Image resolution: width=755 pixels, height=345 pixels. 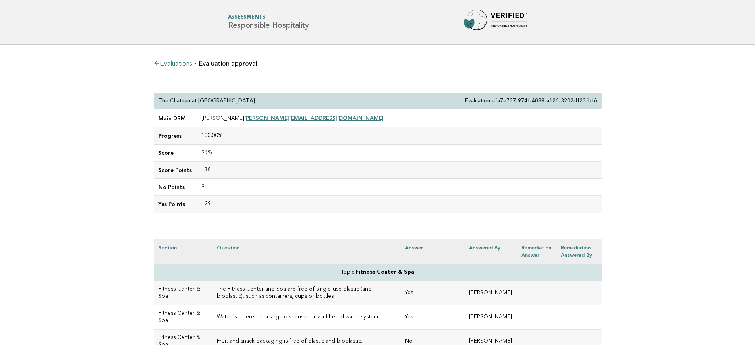 What do you see at coordinates (175, 118) in the screenshot?
I see `td: Main DRM` at bounding box center [175, 118].